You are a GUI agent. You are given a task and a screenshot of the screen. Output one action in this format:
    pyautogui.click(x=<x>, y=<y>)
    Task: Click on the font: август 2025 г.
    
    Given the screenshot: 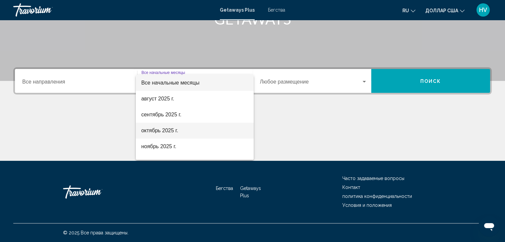 What is the action you would take?
    pyautogui.click(x=157, y=99)
    